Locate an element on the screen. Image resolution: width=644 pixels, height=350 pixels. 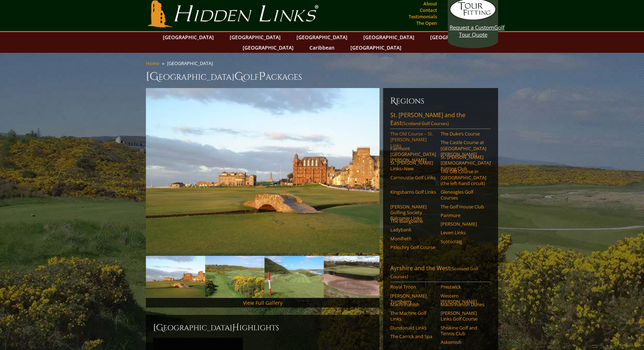
a: The Carrick and Spa is located at coordinates (414, 337).